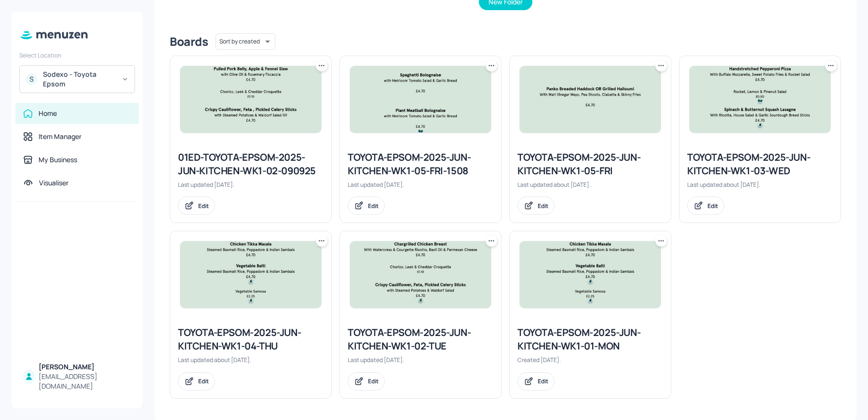  I want to click on div: TOYOTA-EPSOM-2025-JUN-KITCHEN-WK1-05-FRI, so click(591, 164).